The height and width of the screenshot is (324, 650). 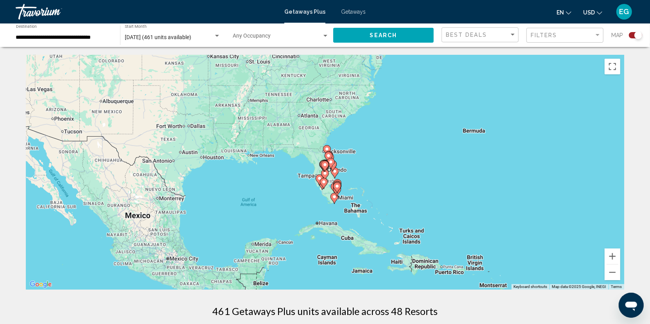 I want to click on span: Best Deals, so click(x=466, y=35).